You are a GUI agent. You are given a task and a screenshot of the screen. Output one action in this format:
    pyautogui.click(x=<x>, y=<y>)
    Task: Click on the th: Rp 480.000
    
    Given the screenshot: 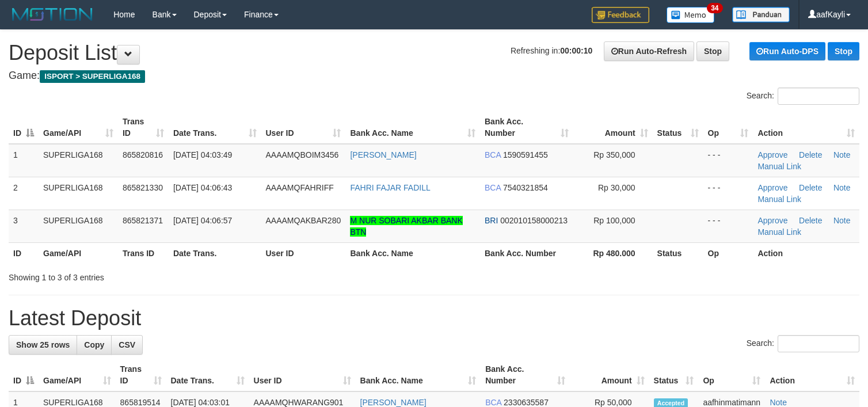 What is the action you would take?
    pyautogui.click(x=613, y=253)
    